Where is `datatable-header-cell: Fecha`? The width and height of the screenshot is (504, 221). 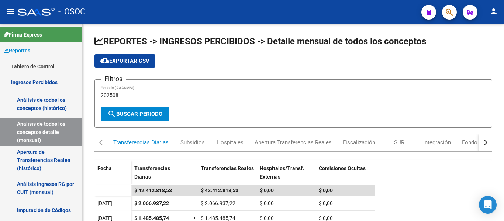
datatable-header-cell: Fecha is located at coordinates (113, 176).